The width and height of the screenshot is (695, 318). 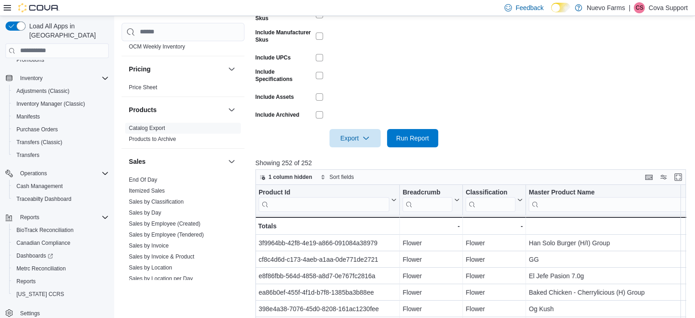 I want to click on span: Sort fields, so click(x=341, y=177).